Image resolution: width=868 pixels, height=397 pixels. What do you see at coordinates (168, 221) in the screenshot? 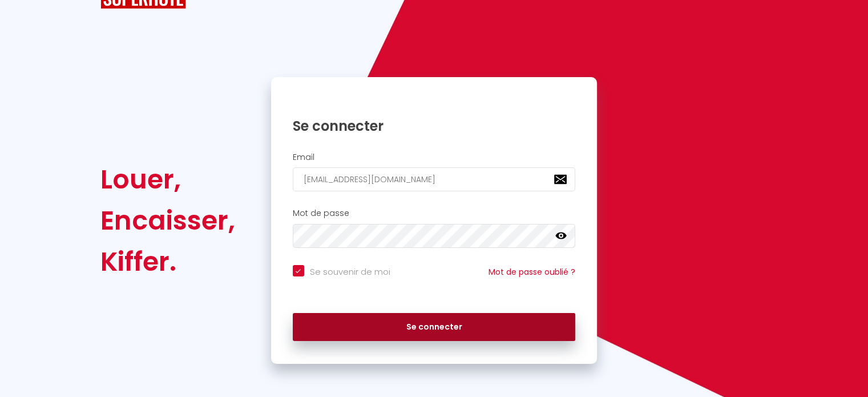
I see `div: Encaisser,` at bounding box center [168, 221].